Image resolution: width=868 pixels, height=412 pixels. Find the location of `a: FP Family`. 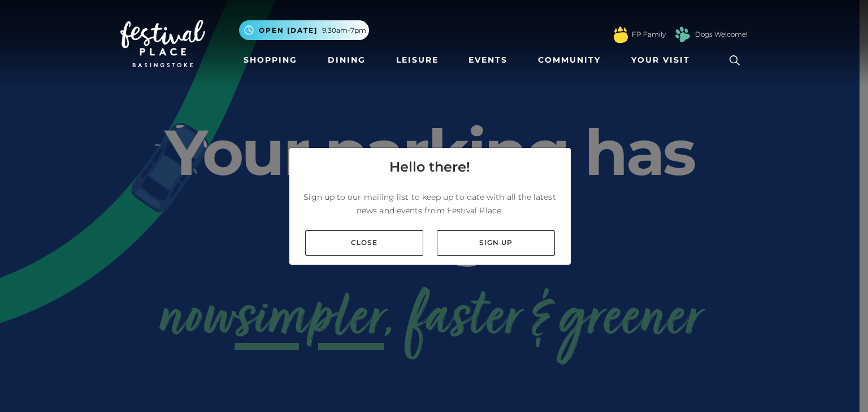

a: FP Family is located at coordinates (649, 35).